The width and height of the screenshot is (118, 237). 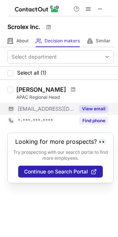 I want to click on h1: Scrolex Inc., so click(x=24, y=27).